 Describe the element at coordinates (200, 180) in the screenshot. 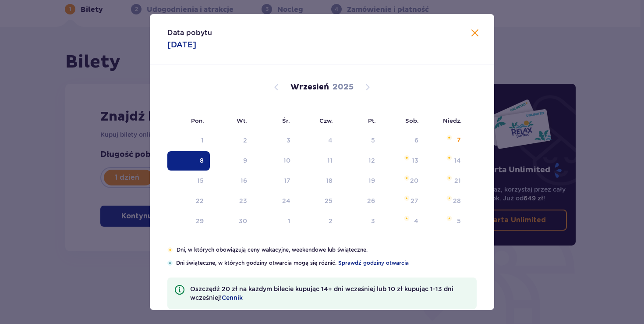

I see `div: 15` at that location.